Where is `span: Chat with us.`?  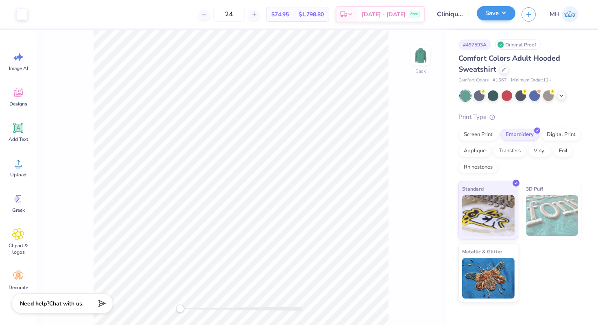 span: Chat with us. is located at coordinates (66, 303).